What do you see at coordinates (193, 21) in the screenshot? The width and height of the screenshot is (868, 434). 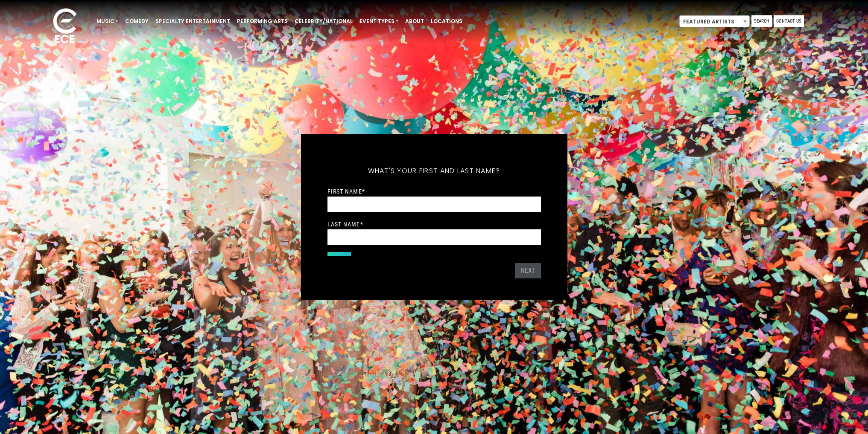 I see `a: Specialty Entertainment` at bounding box center [193, 21].